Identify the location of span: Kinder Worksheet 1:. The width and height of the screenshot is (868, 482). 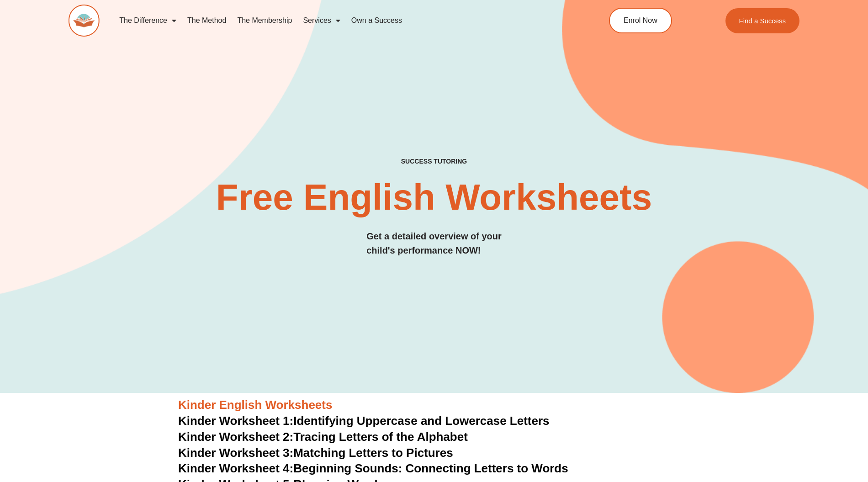
(235, 421).